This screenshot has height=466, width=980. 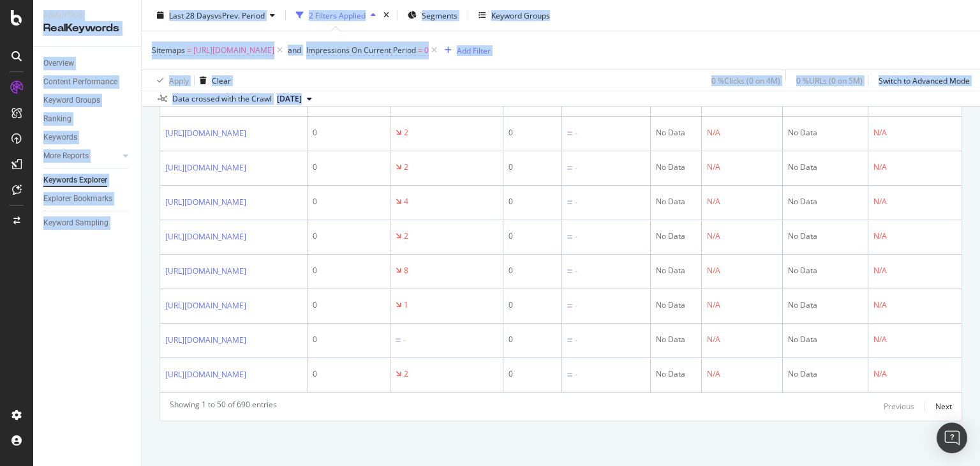 What do you see at coordinates (78, 198) in the screenshot?
I see `div: Explorer Bookmarks` at bounding box center [78, 198].